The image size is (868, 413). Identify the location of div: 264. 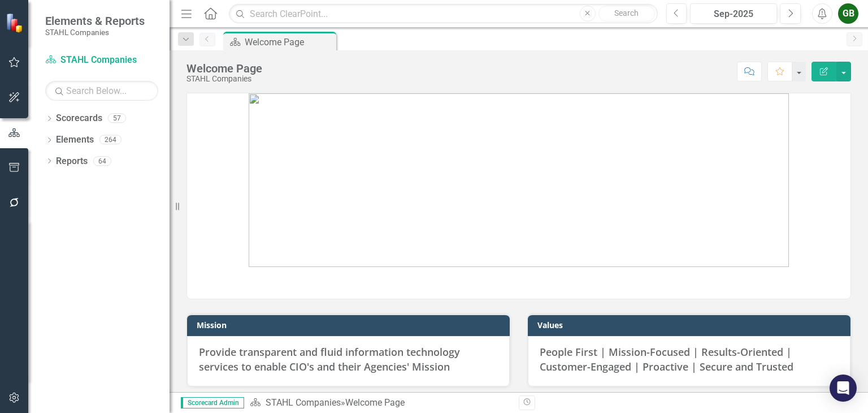
(110, 140).